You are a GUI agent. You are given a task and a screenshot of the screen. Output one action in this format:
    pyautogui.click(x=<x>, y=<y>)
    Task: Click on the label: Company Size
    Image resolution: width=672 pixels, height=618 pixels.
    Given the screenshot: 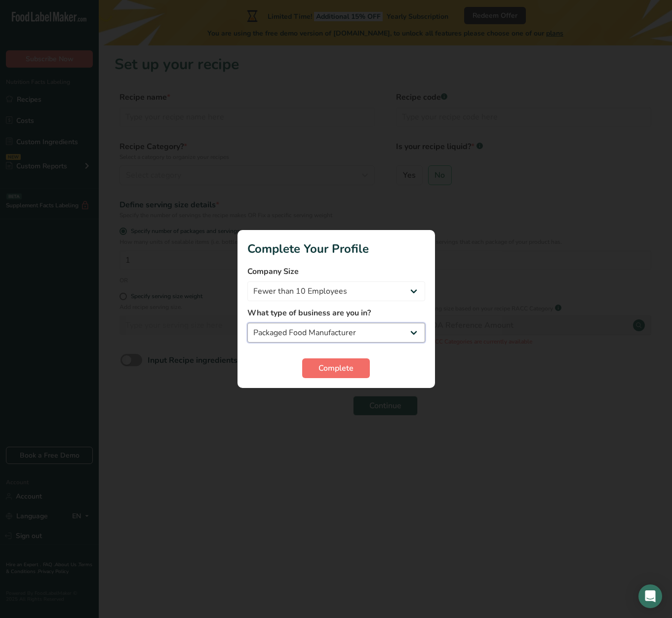 What is the action you would take?
    pyautogui.click(x=336, y=271)
    